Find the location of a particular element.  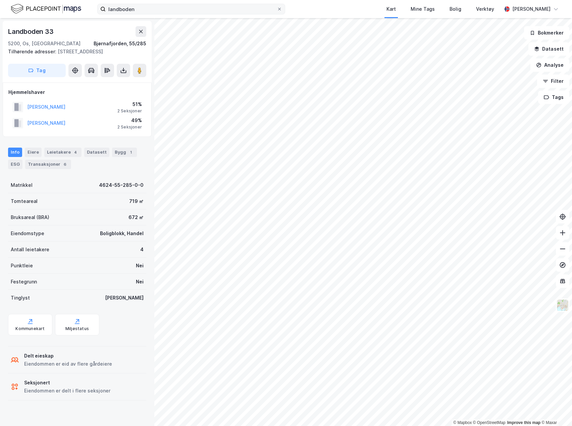

div: Eiere is located at coordinates (33, 152).